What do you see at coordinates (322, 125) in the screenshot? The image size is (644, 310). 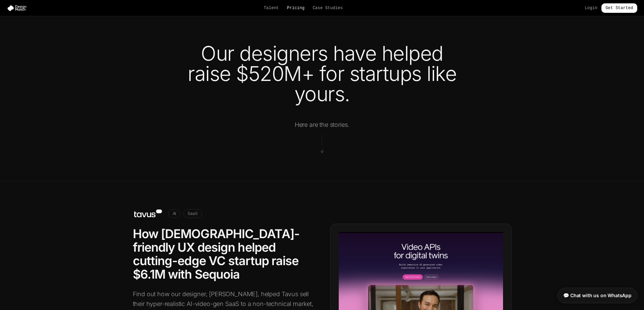 I see `p: Here are the stories.` at bounding box center [322, 125].